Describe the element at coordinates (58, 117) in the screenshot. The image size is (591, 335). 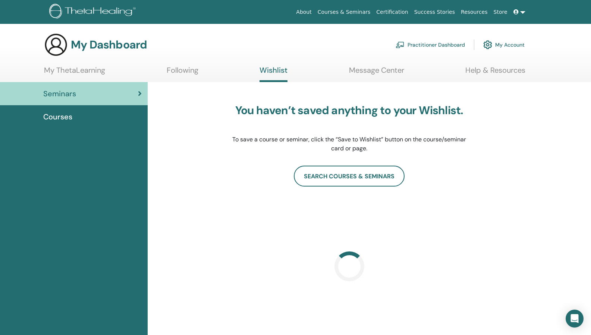
I see `span: Courses` at that location.